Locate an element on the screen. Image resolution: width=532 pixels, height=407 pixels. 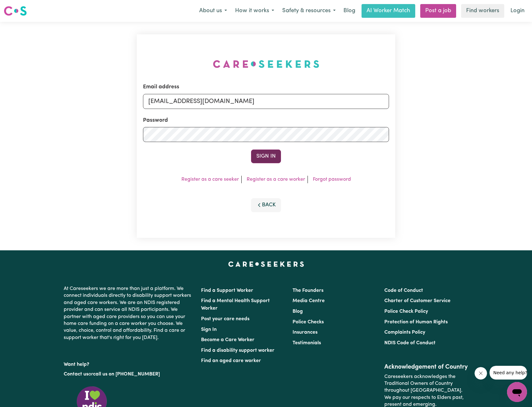
a: AI Worker Match is located at coordinates (388, 11).